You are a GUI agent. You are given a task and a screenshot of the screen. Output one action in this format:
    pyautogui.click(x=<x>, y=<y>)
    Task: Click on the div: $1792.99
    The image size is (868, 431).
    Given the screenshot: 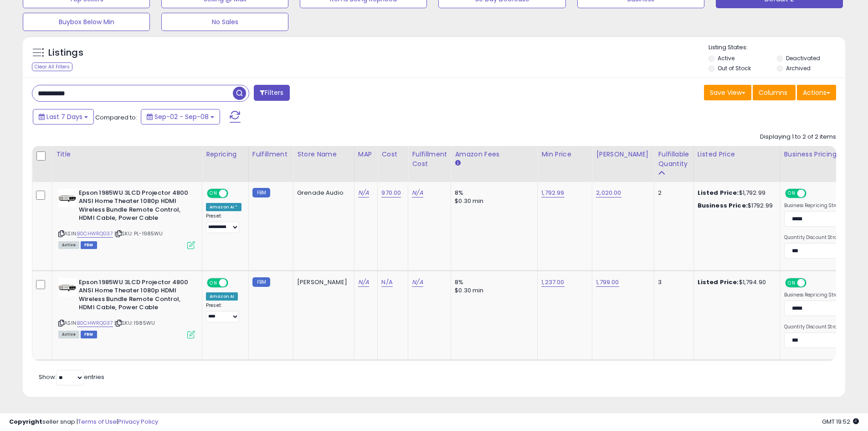 What is the action you would take?
    pyautogui.click(x=736, y=206)
    